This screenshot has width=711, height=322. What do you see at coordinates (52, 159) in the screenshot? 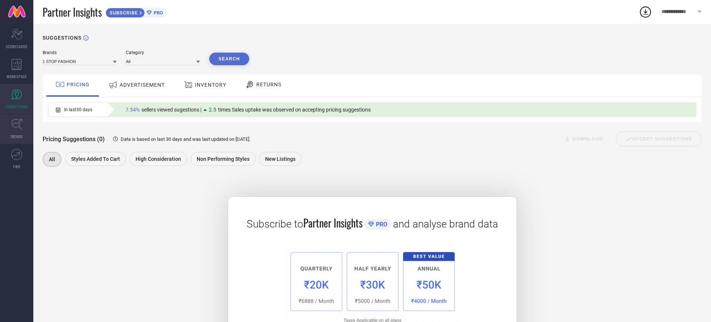
I see `span: All` at bounding box center [52, 159].